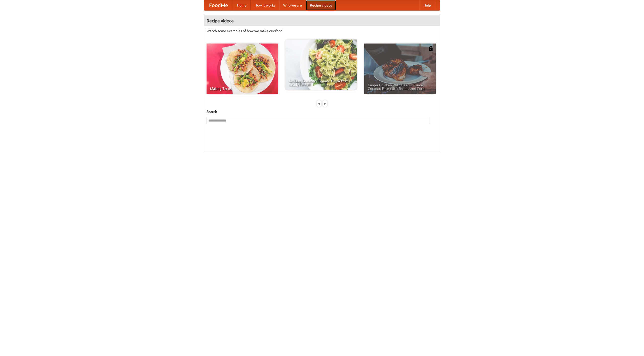  Describe the element at coordinates (321, 65) in the screenshot. I see `a: An Easy, Summery Tomato Pasta That's Ready for Fall` at that location.